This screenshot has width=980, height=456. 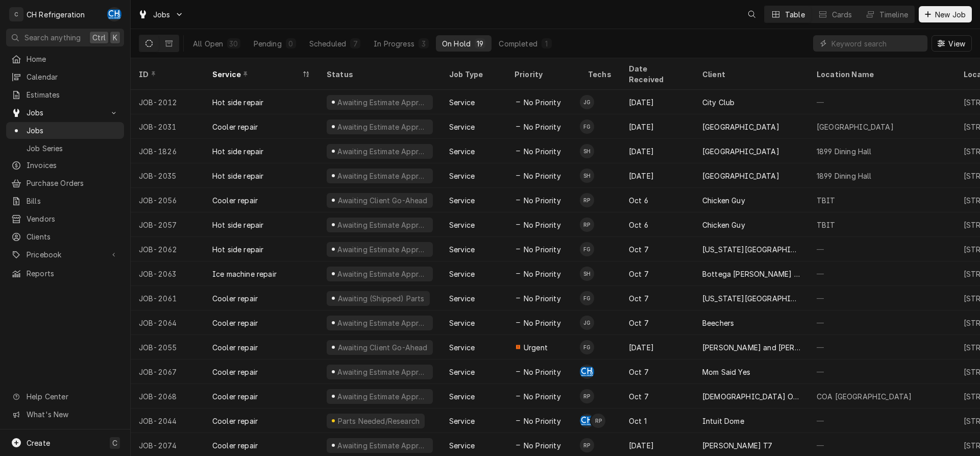 I want to click on span: Vendors, so click(x=73, y=218).